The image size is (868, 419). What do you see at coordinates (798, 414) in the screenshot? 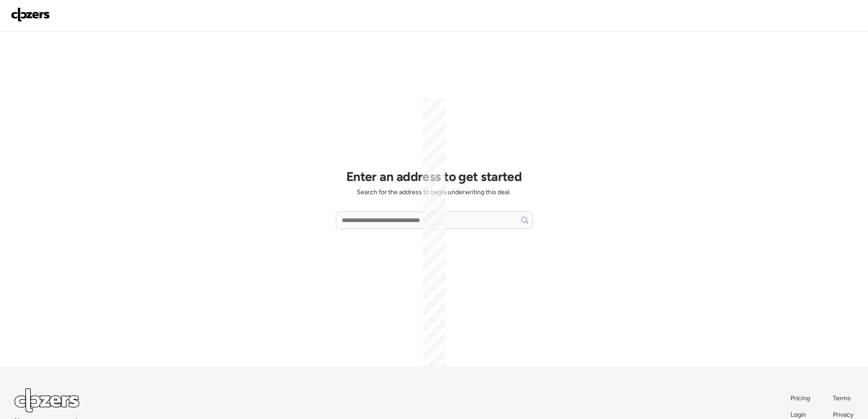
I see `span: Login` at bounding box center [798, 414].